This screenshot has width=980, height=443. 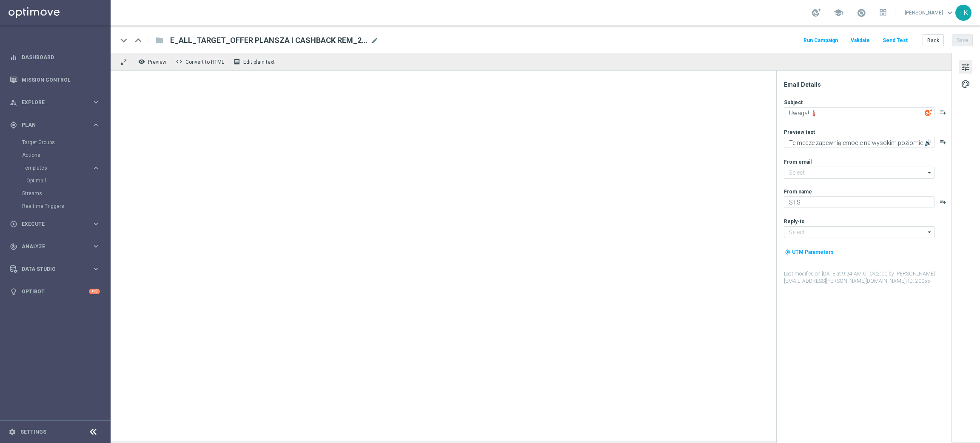 What do you see at coordinates (965, 84) in the screenshot?
I see `button: palette` at bounding box center [965, 84].